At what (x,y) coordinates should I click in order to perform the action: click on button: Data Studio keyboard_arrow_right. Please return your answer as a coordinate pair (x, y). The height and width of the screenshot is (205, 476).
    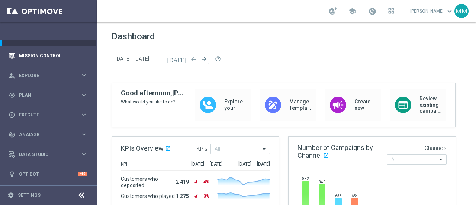
    Looking at the image, I should click on (48, 154).